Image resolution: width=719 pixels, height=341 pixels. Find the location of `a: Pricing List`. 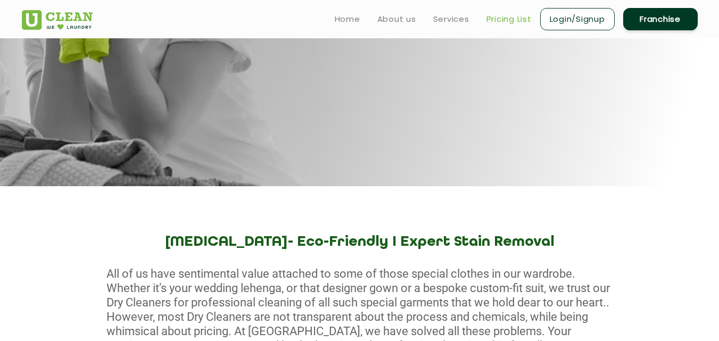

a: Pricing List is located at coordinates (508, 19).